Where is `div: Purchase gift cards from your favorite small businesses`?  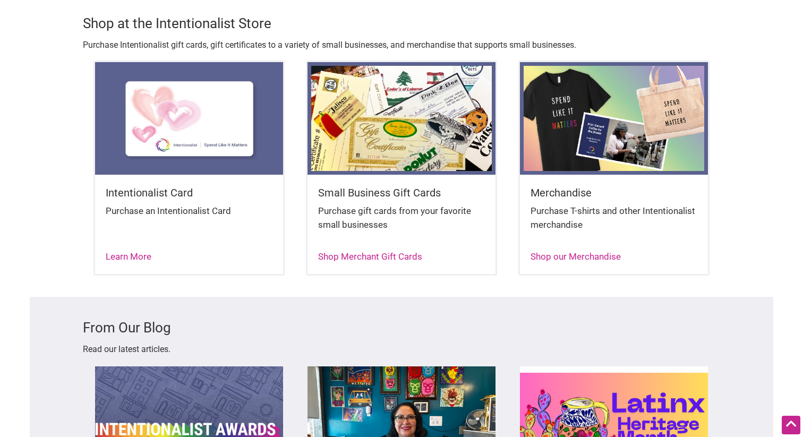 div: Purchase gift cards from your favorite small businesses is located at coordinates (402, 223).